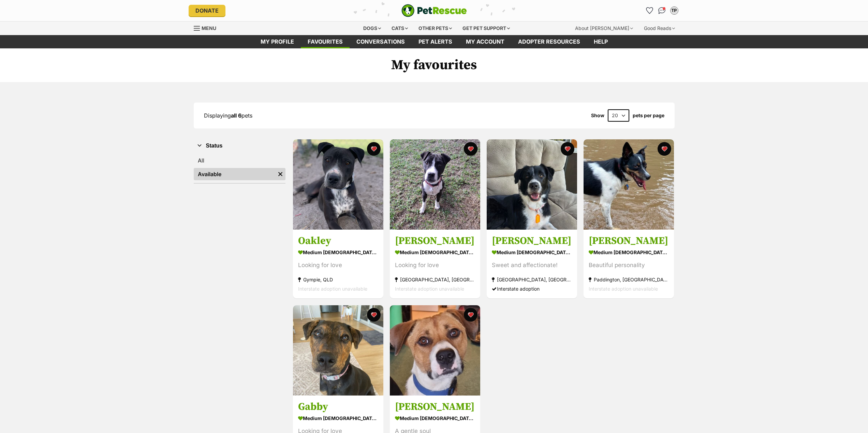  I want to click on img: Gabby, so click(338, 350).